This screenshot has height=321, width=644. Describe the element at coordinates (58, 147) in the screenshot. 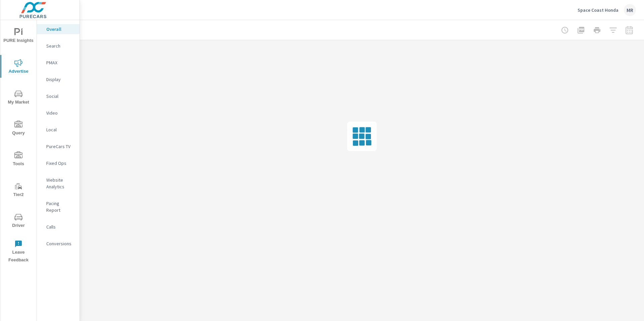

I see `div: PureCars TV` at that location.